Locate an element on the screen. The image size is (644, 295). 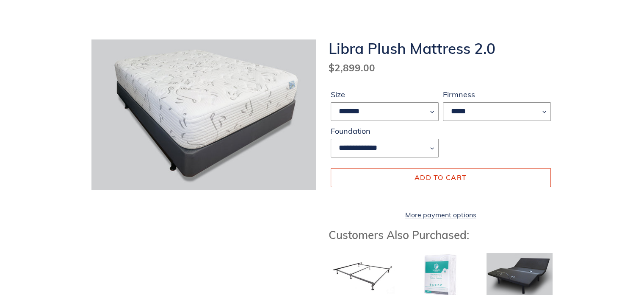
h3: Customers Also Purchased: is located at coordinates (441, 234).